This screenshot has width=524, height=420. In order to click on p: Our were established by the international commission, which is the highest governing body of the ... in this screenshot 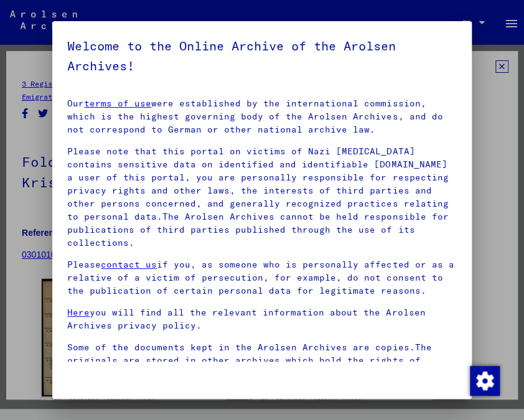, I will do `click(262, 117)`.